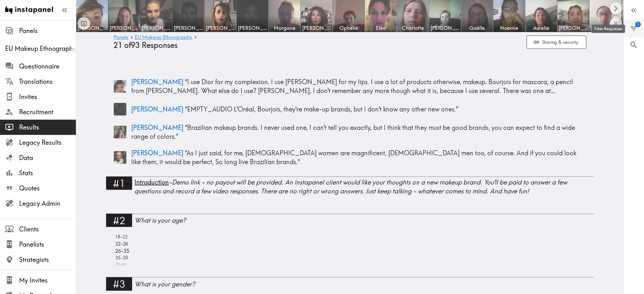  I want to click on a: #2What is your age?, so click(350, 223).